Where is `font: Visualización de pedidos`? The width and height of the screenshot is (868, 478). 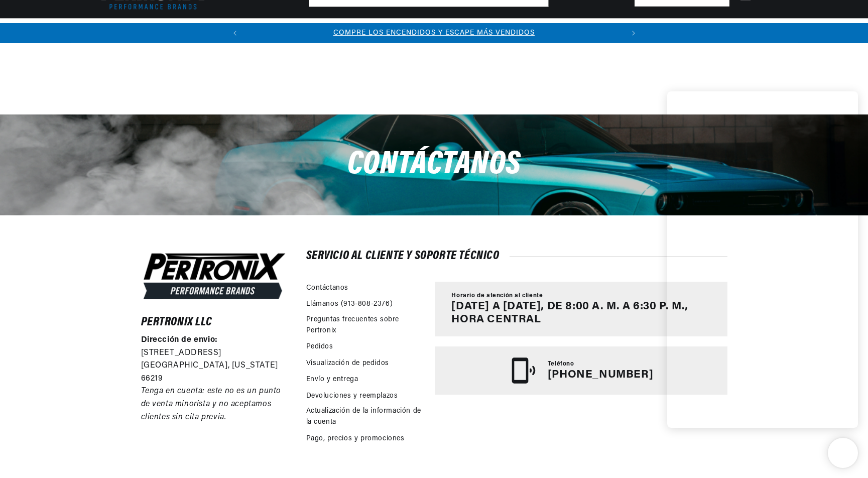 font: Visualización de pedidos is located at coordinates (347, 363).